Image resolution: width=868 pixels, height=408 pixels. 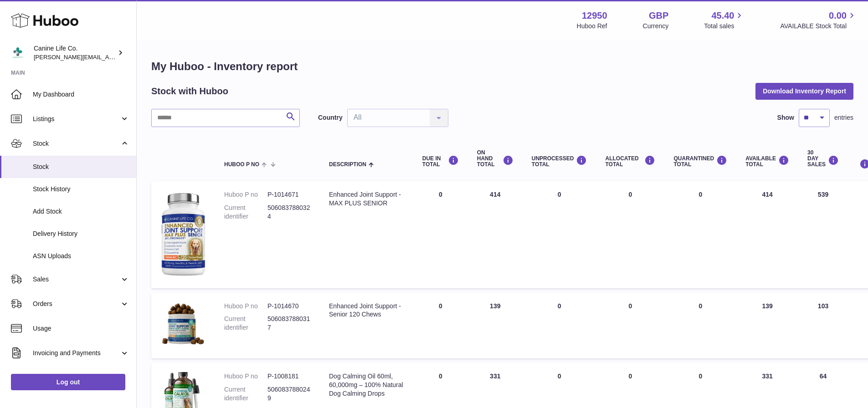 I want to click on div: DUE IN TOTAL, so click(x=441, y=162).